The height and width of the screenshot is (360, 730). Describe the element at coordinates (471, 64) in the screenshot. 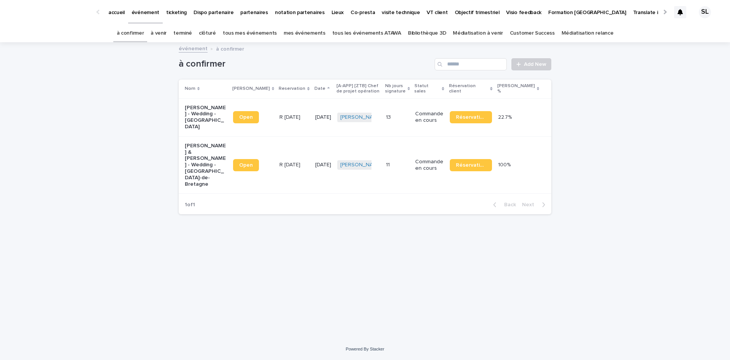

I see `input: Search` at that location.